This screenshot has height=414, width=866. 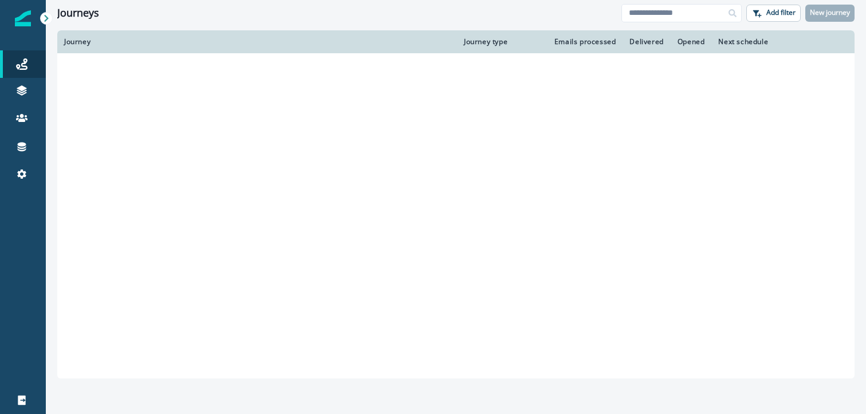 I want to click on div: Emails processed, so click(x=583, y=42).